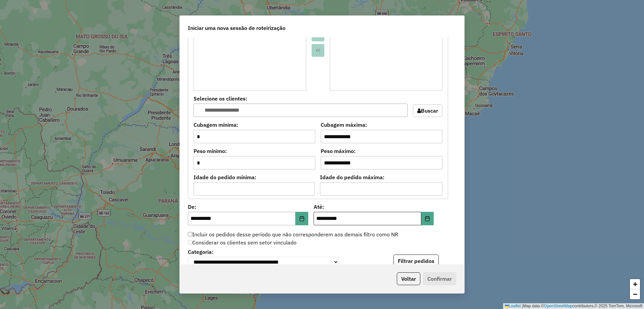 The width and height of the screenshot is (644, 309). I want to click on label: Peso mínimo:, so click(254, 151).